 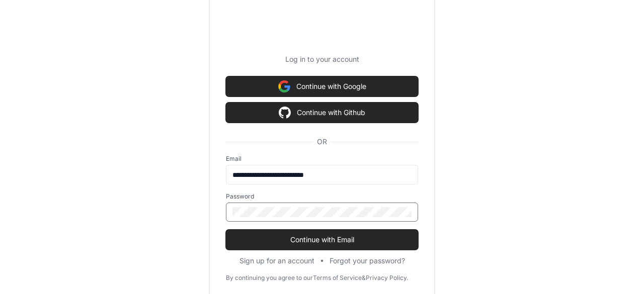 I want to click on span: OR, so click(x=322, y=142).